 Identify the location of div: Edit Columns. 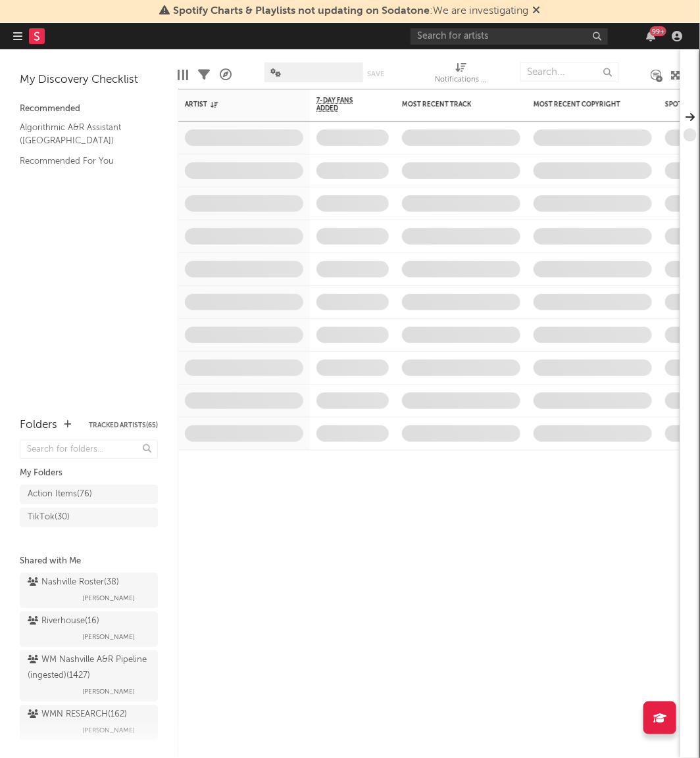
(183, 75).